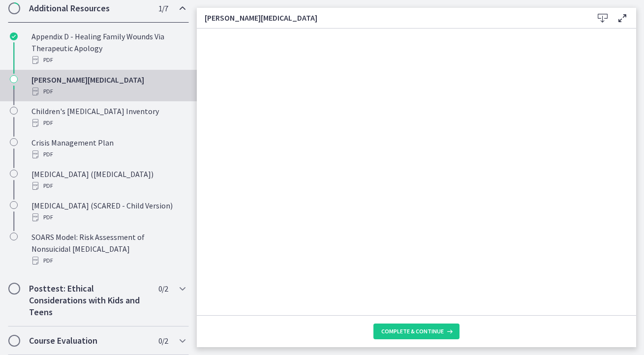  Describe the element at coordinates (108, 148) in the screenshot. I see `div: Crisis Management Plan` at that location.